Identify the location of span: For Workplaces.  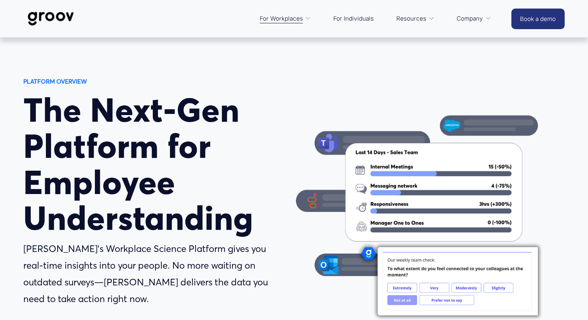
(281, 19).